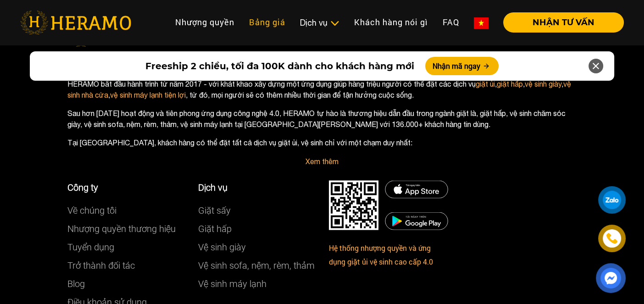 This screenshot has height=304, width=644. Describe the element at coordinates (334, 23) in the screenshot. I see `img: subToggleIcon` at that location.